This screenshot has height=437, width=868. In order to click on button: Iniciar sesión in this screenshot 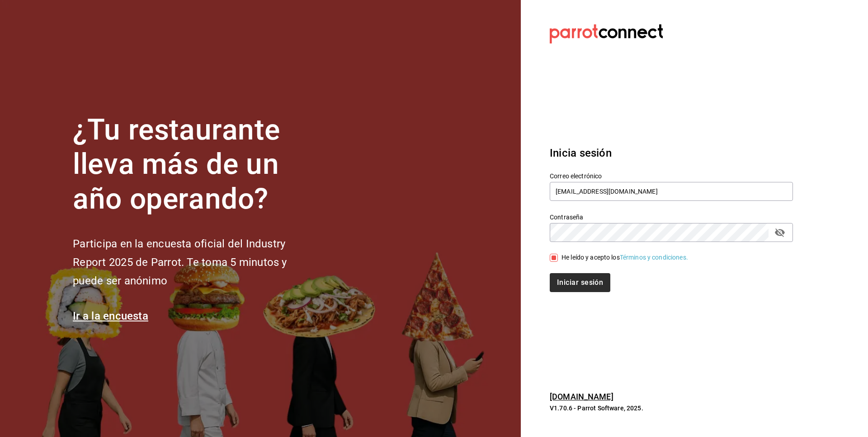, I will do `click(580, 283)`.